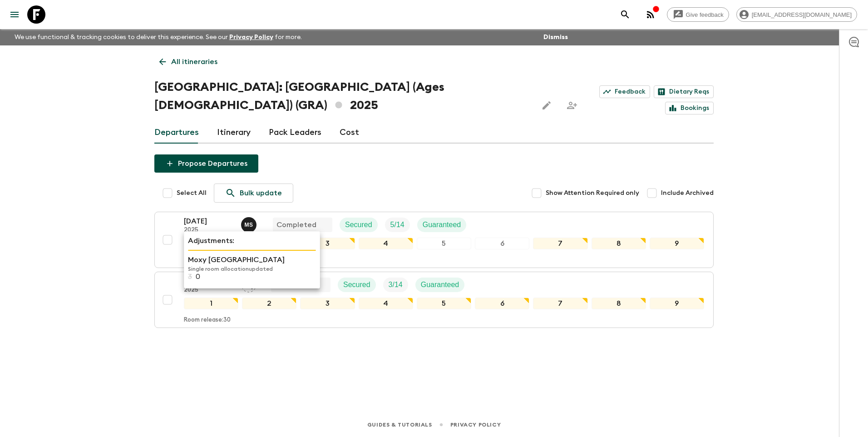  What do you see at coordinates (211, 303) in the screenshot?
I see `div: 1` at bounding box center [211, 303].